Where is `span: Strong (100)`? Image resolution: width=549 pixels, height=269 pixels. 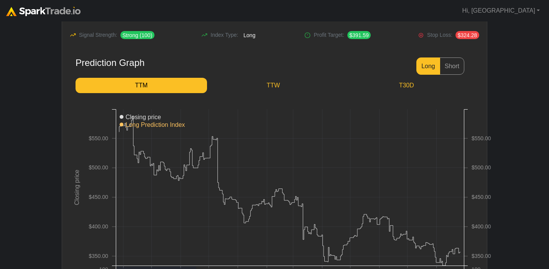
span: Strong (100) is located at coordinates (137, 35).